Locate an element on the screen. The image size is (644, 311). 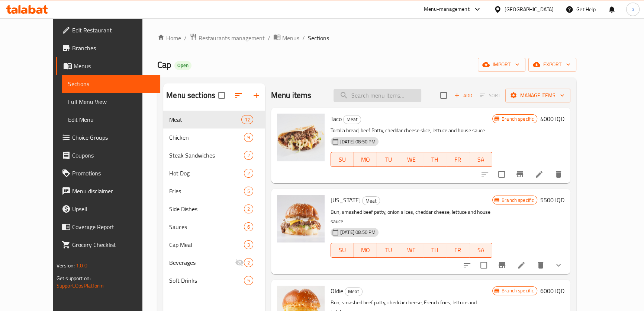
div: Cap Meal3 is located at coordinates (214, 245).